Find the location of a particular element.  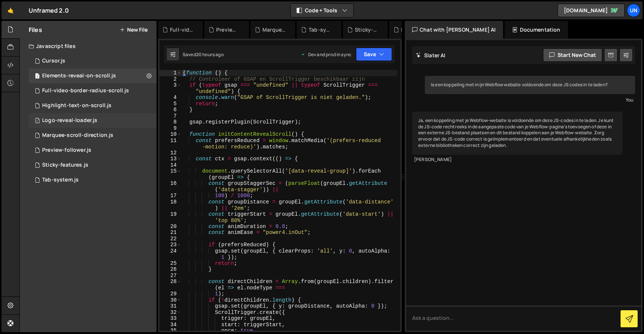

div: 6 is located at coordinates (170, 110).